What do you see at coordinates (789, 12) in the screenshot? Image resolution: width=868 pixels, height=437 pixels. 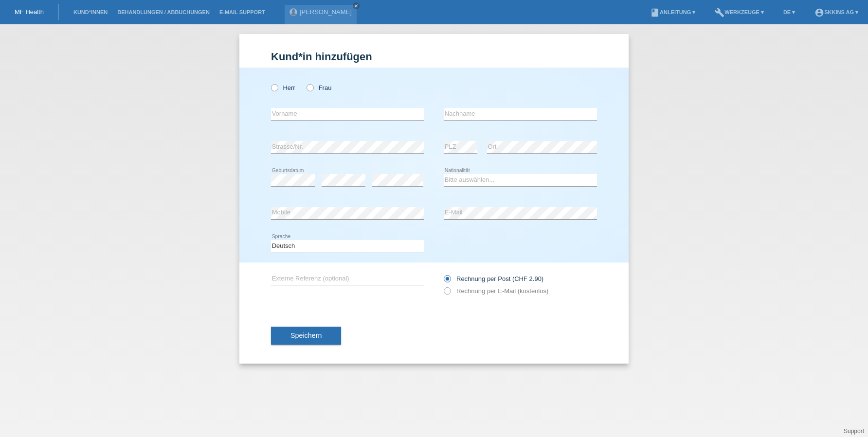 I see `a: DE ▾` at bounding box center [789, 12].